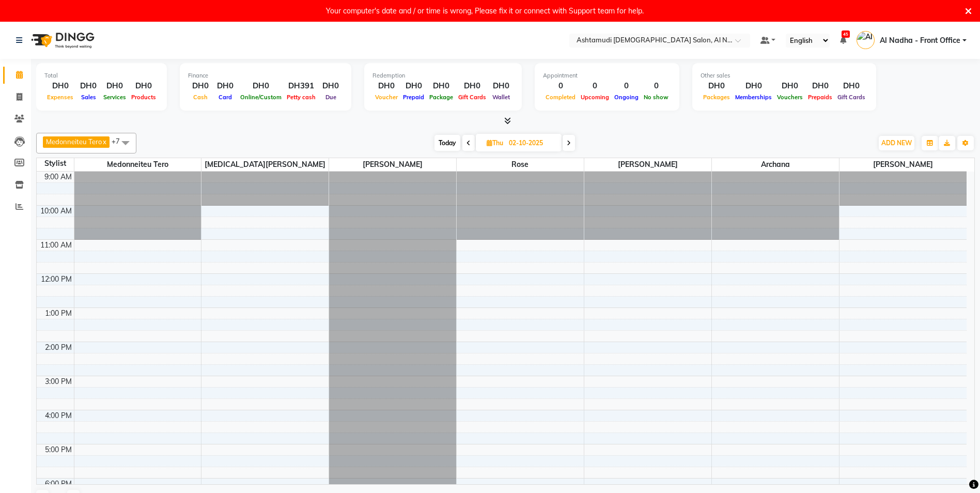  Describe the element at coordinates (896, 143) in the screenshot. I see `button: ADD NEW` at that location.